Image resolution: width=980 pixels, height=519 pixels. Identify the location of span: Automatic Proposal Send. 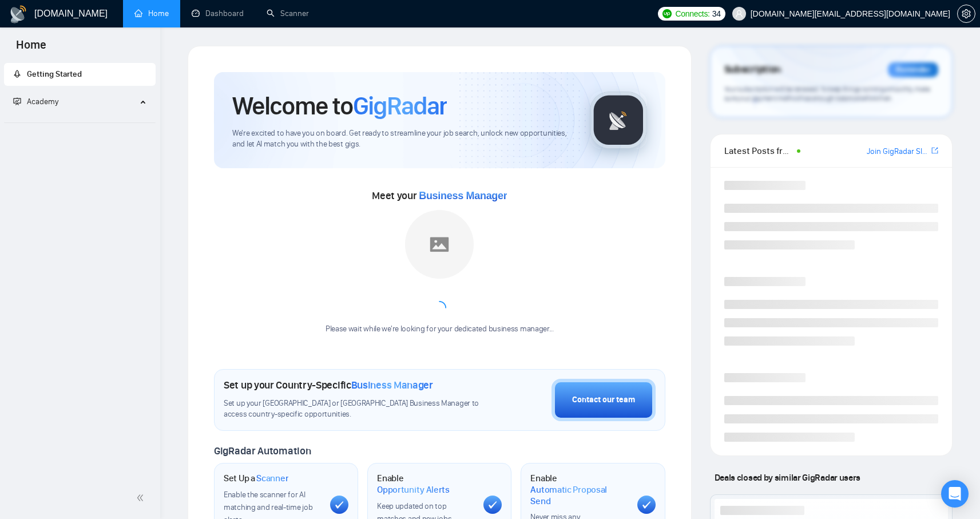
(579, 495).